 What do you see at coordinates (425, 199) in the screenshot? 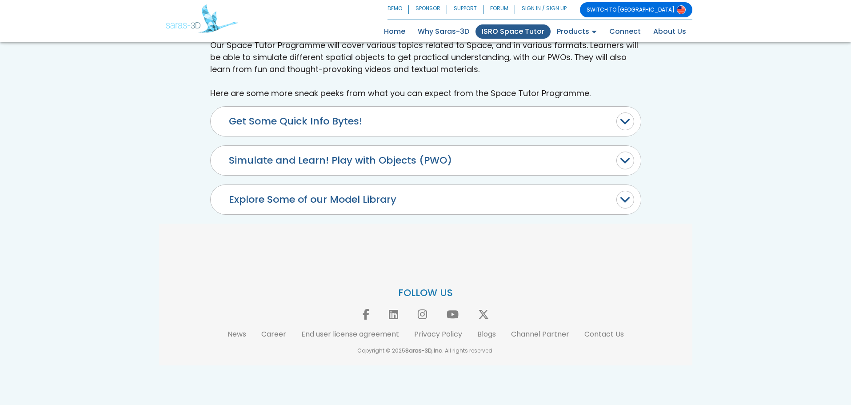
I see `button: Explore Some of our Model Library` at bounding box center [425, 199].